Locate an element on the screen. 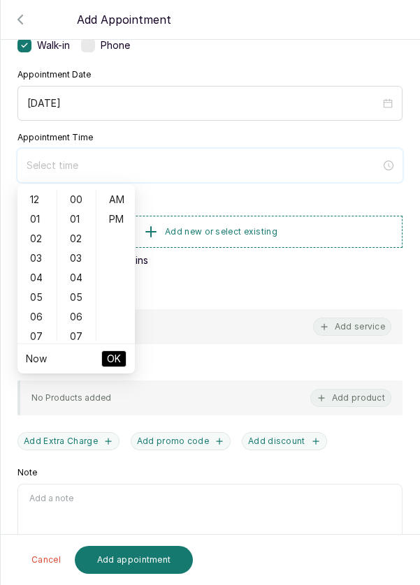  button: Add discount is located at coordinates (284, 441).